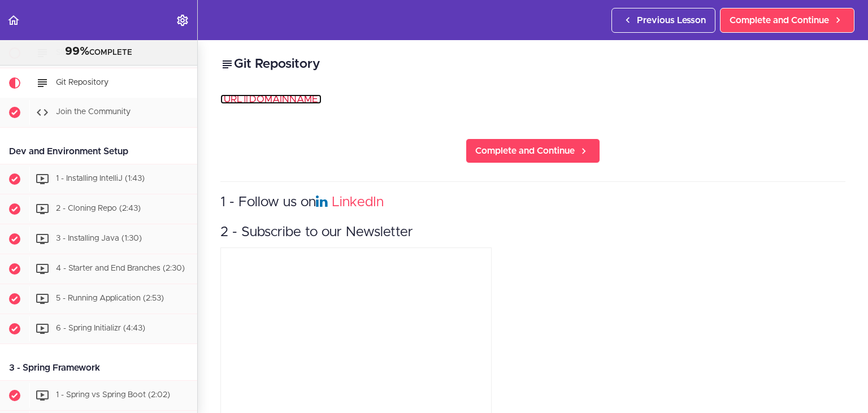 The width and height of the screenshot is (868, 413). Describe the element at coordinates (94, 112) in the screenshot. I see `span: Join the Community` at that location.